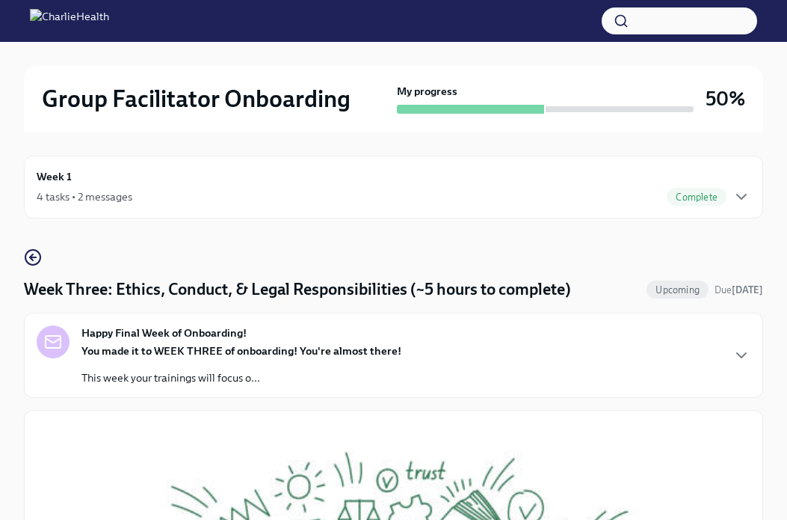  What do you see at coordinates (427, 91) in the screenshot?
I see `strong: My progress` at bounding box center [427, 91].